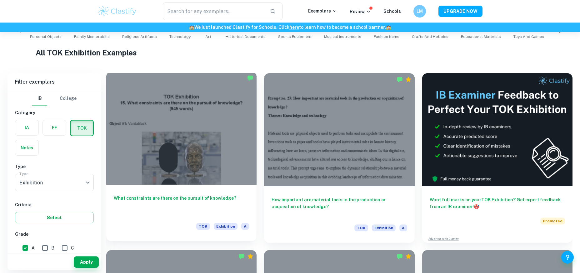  Describe the element at coordinates (323, 11) in the screenshot. I see `p: Exemplars` at that location.